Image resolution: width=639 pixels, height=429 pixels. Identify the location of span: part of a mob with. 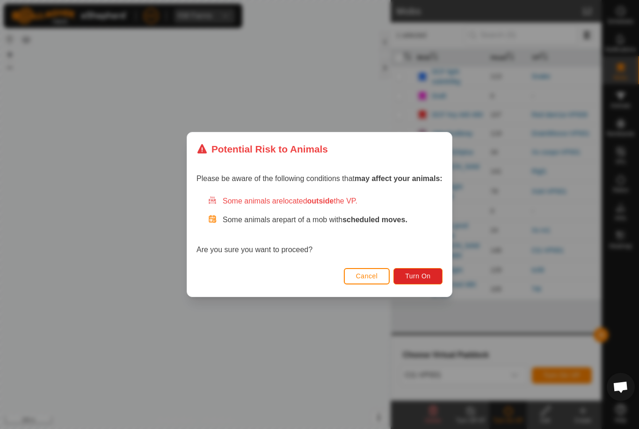
(345, 219).